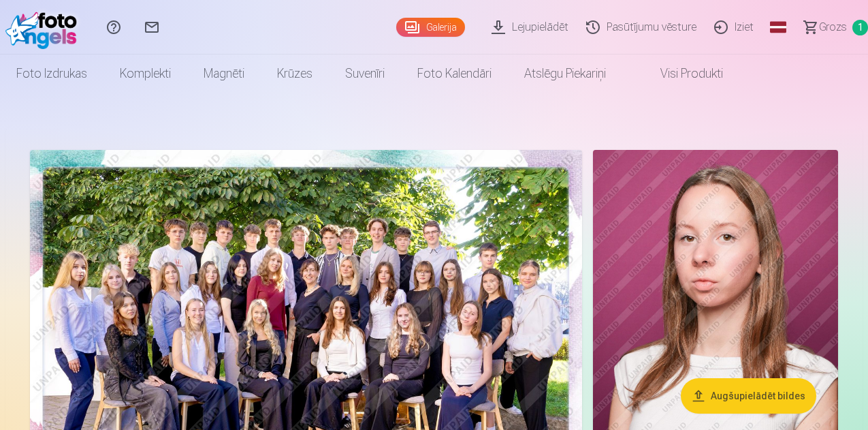 The image size is (868, 430). I want to click on button: Augšupielādēt bildes, so click(748, 396).